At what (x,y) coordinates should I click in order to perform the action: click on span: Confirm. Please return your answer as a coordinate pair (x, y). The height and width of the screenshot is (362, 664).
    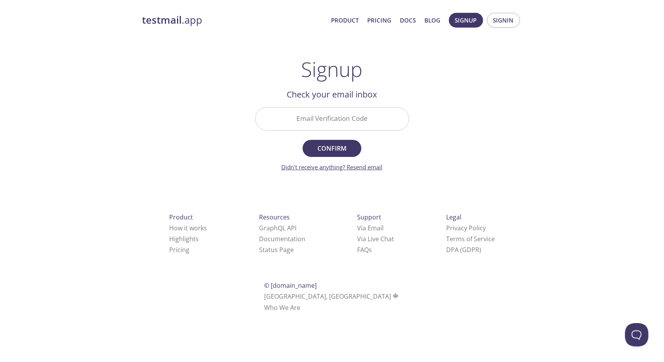
    Looking at the image, I should click on (332, 149).